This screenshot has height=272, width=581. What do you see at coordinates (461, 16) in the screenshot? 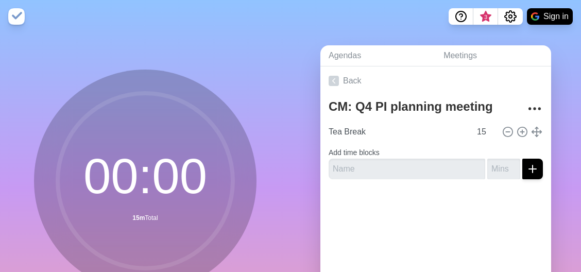
I see `button: Help` at bounding box center [461, 16].